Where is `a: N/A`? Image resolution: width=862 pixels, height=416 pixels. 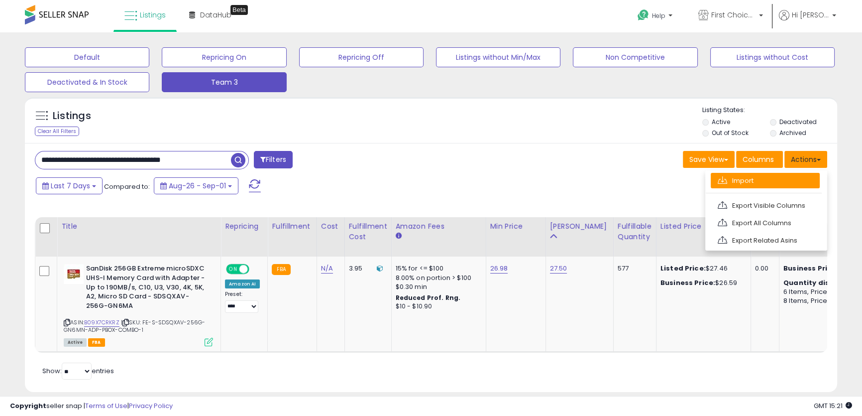 a: N/A is located at coordinates (327, 268).